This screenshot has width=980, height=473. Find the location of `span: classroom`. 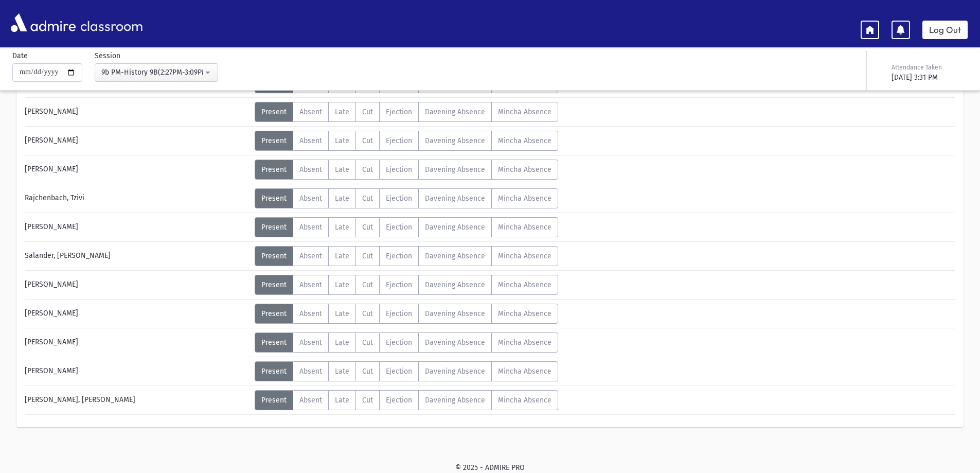

span: classroom is located at coordinates (111, 22).